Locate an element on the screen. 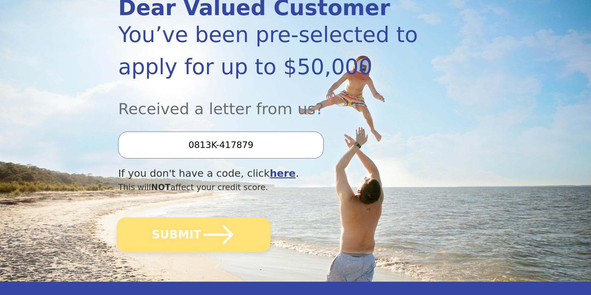 This screenshot has height=295, width=591. button: SUBMIT is located at coordinates (193, 235).